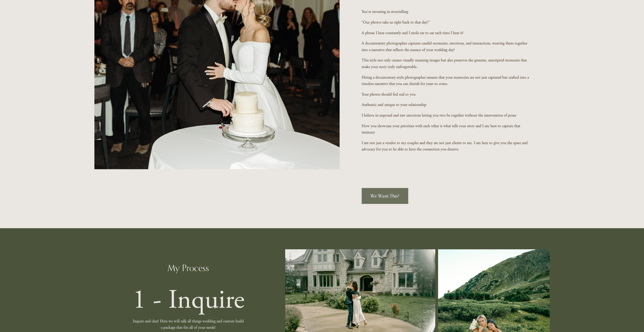  I want to click on p: 1 - Inquire, so click(188, 301).